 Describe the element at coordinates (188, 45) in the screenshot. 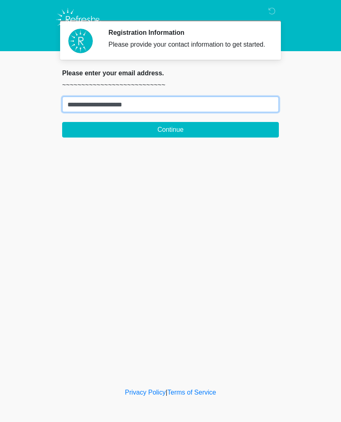

I see `div: Please provide your contact information to get started.` at that location.